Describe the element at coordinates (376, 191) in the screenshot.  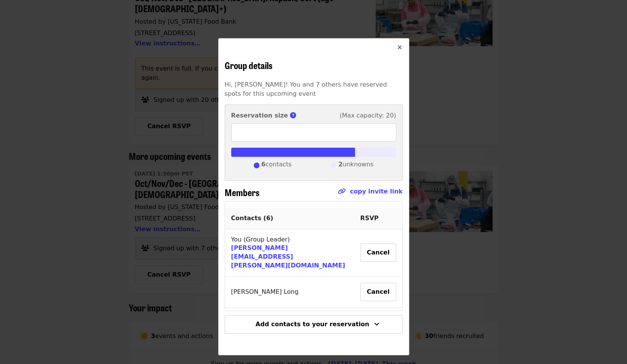
I see `a: copy invite link` at that location.